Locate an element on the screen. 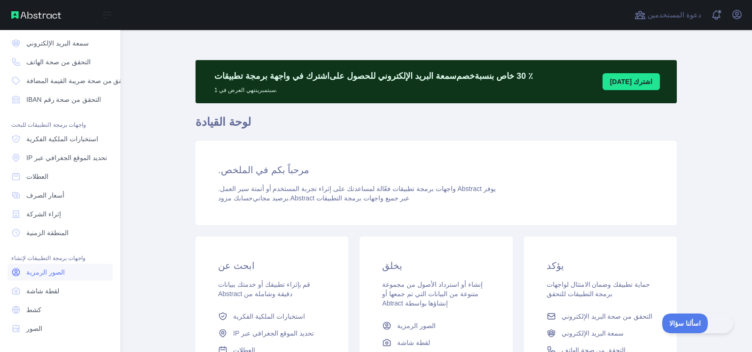  font: المنطقة الزمنية is located at coordinates (47, 233).